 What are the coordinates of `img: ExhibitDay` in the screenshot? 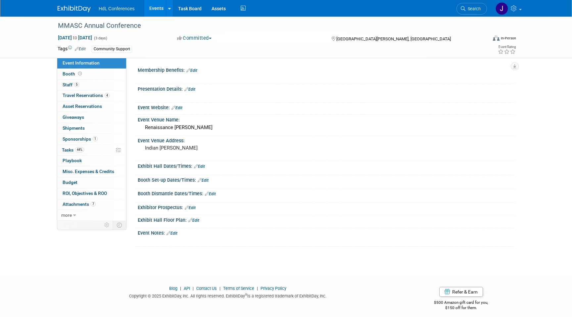 It's located at (74, 9).